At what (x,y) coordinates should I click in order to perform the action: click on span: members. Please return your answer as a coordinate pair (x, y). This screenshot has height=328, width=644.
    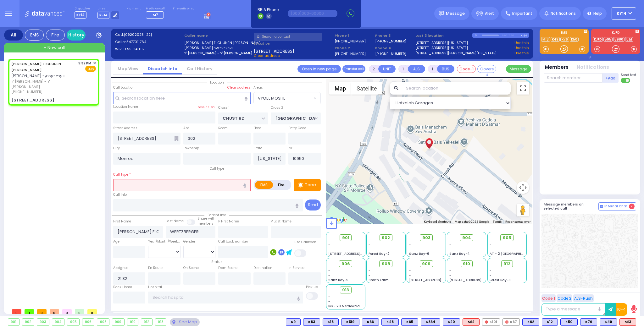
    Looking at the image, I should click on (205, 223).